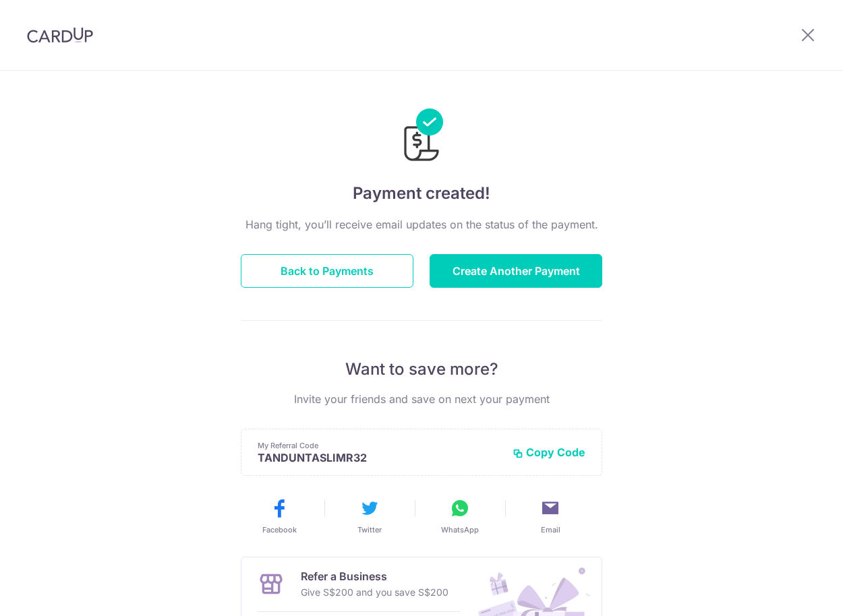 The width and height of the screenshot is (843, 616). What do you see at coordinates (516, 271) in the screenshot?
I see `button: Create Another Payment` at bounding box center [516, 271].